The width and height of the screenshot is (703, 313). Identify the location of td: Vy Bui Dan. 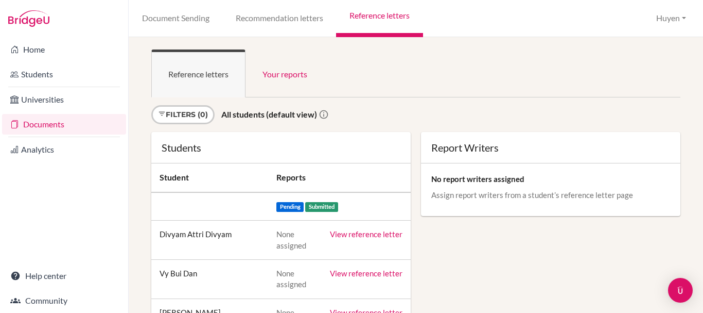
(210, 279).